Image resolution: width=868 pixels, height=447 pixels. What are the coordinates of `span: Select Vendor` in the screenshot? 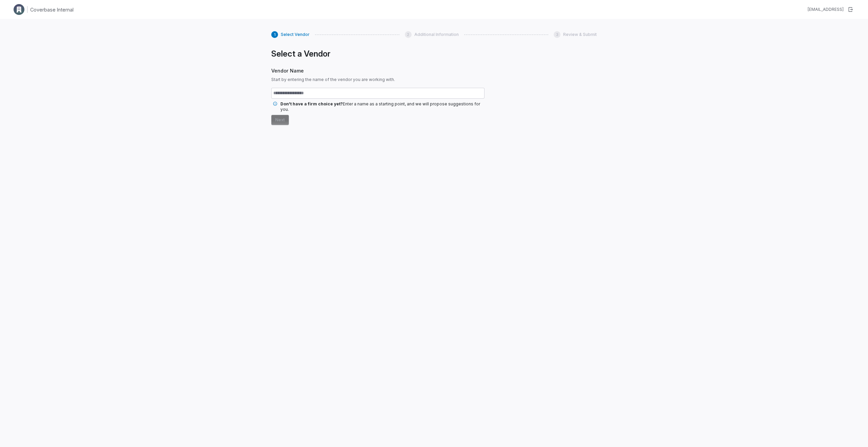 It's located at (295, 34).